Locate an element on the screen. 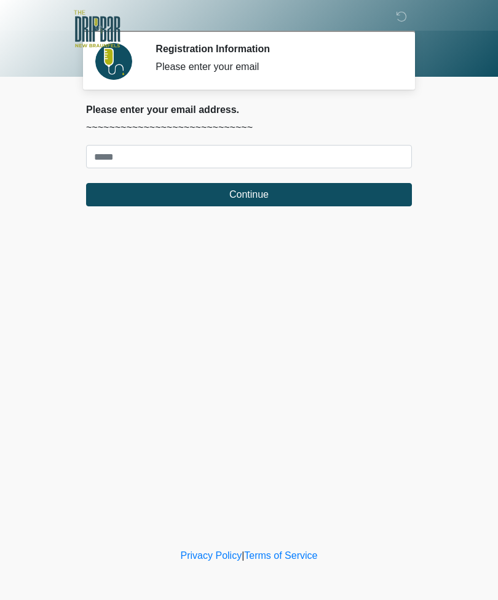  img: The DRIPBaR - New Braunfels Logo is located at coordinates (97, 29).